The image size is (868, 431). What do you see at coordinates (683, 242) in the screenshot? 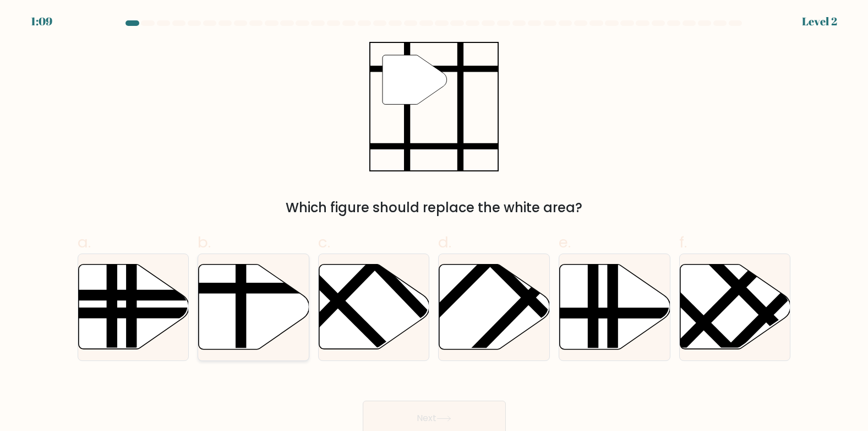
I see `span: f.` at bounding box center [683, 242].